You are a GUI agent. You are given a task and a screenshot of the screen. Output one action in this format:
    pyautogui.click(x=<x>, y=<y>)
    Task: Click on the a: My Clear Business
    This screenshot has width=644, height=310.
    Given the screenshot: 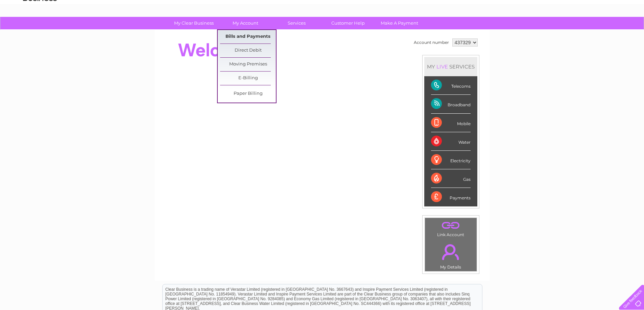 What is the action you would take?
    pyautogui.click(x=194, y=23)
    